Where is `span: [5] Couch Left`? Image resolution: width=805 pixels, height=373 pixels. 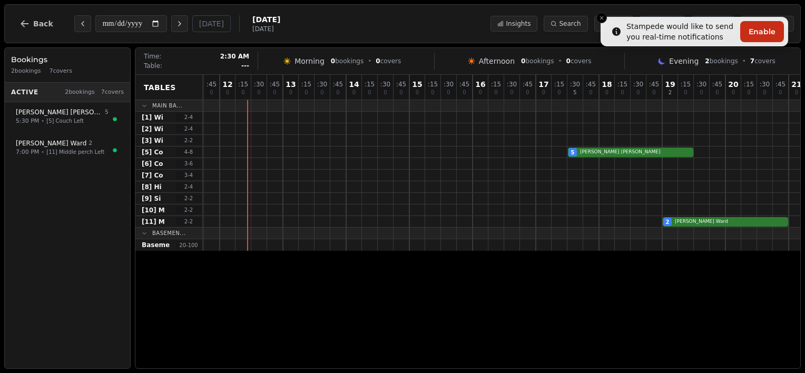
span: [5] Couch Left is located at coordinates (65, 121).